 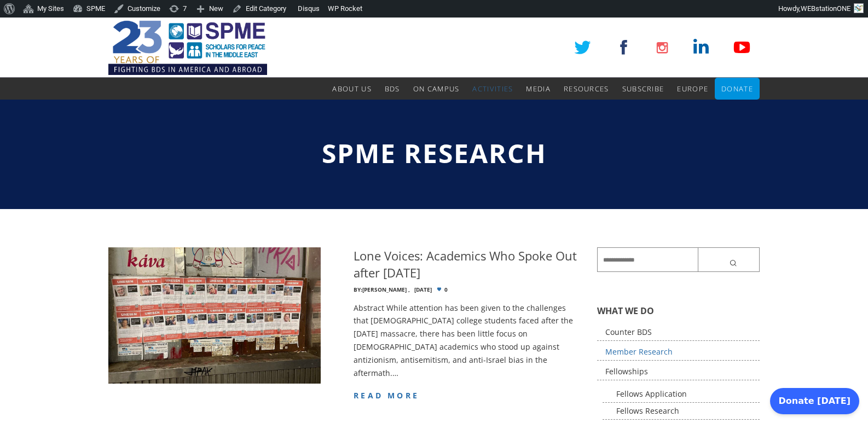 I want to click on h5: WHAT WE DO, so click(x=679, y=311).